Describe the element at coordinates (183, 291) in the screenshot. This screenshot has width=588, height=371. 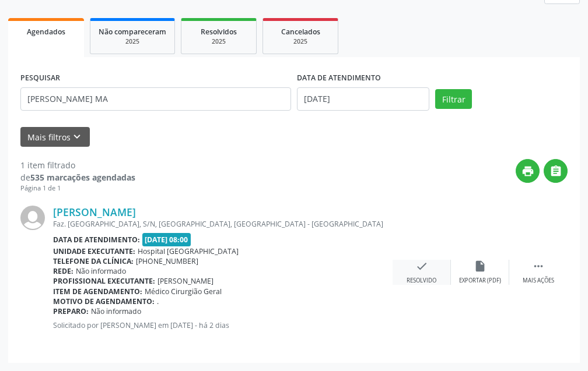
I see `span: Médico Cirurgião Geral` at that location.